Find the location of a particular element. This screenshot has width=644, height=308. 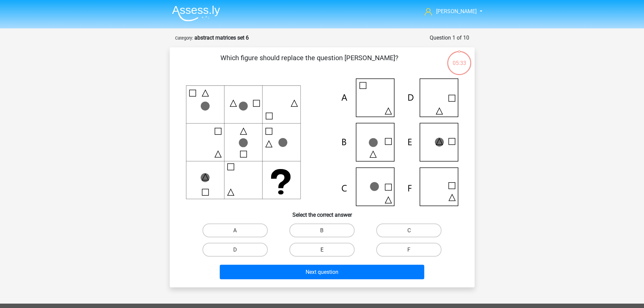

font: F is located at coordinates (409, 249).